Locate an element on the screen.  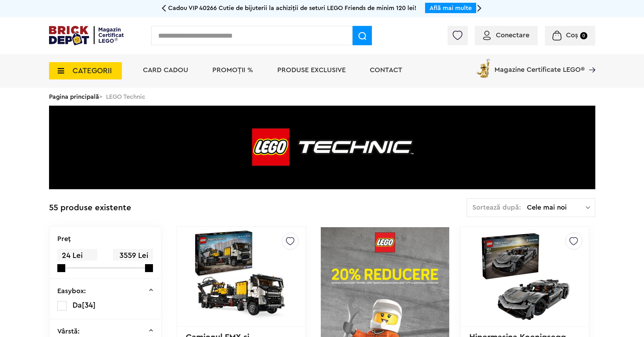
img: LEGO Technic is located at coordinates (322, 148).